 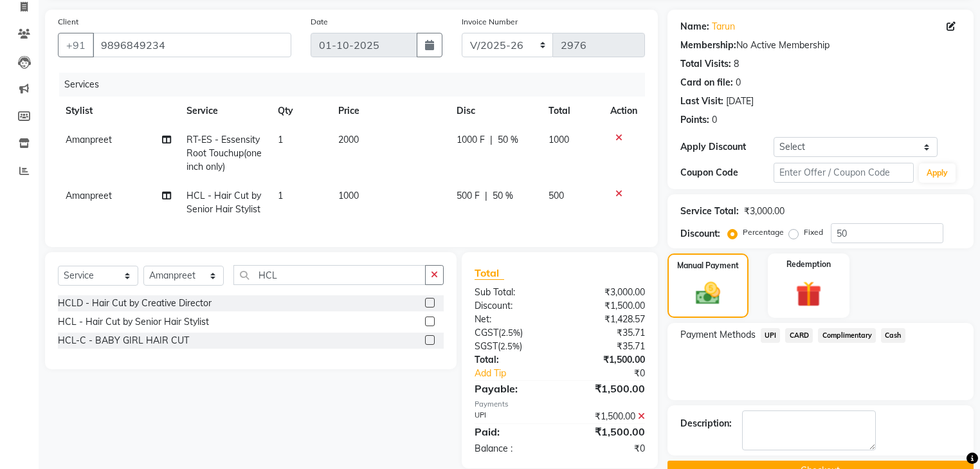 What do you see at coordinates (701, 101) in the screenshot?
I see `div: Last Visit:` at bounding box center [701, 101].